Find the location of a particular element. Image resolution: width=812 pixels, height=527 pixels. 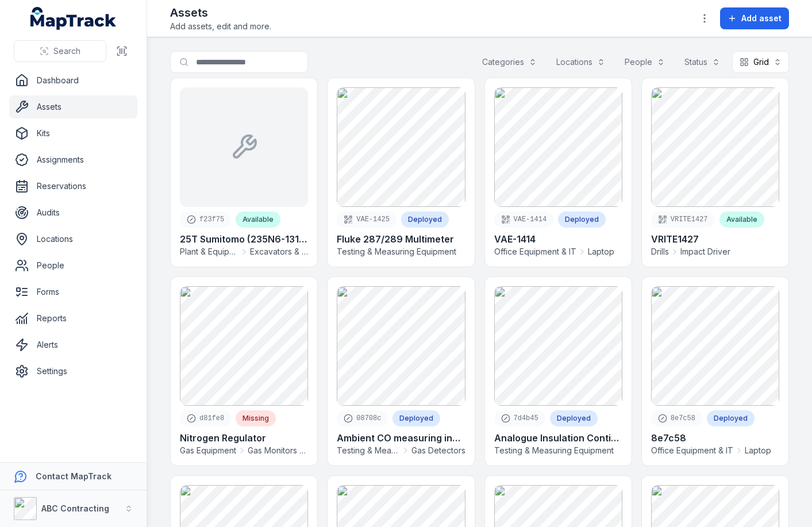

a: MapTrack is located at coordinates (73, 18).